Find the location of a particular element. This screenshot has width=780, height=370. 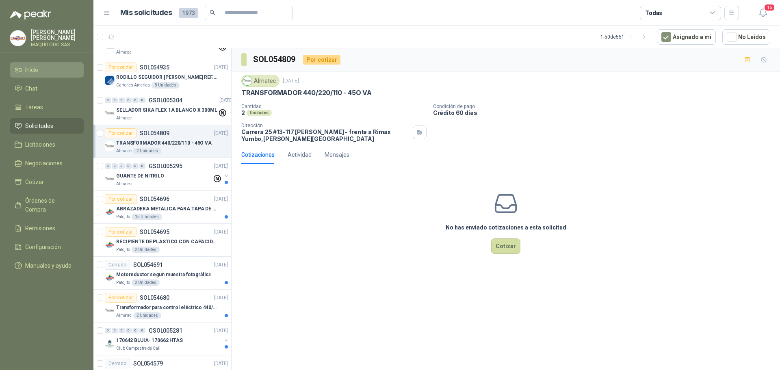

p: RECIPIENTE DE PLASTICO CON CAPACIDAD DE 1.8 LT PARA LA EXTRACCIÓN MANUAL DE LIQUIDOS is located at coordinates (167, 242).